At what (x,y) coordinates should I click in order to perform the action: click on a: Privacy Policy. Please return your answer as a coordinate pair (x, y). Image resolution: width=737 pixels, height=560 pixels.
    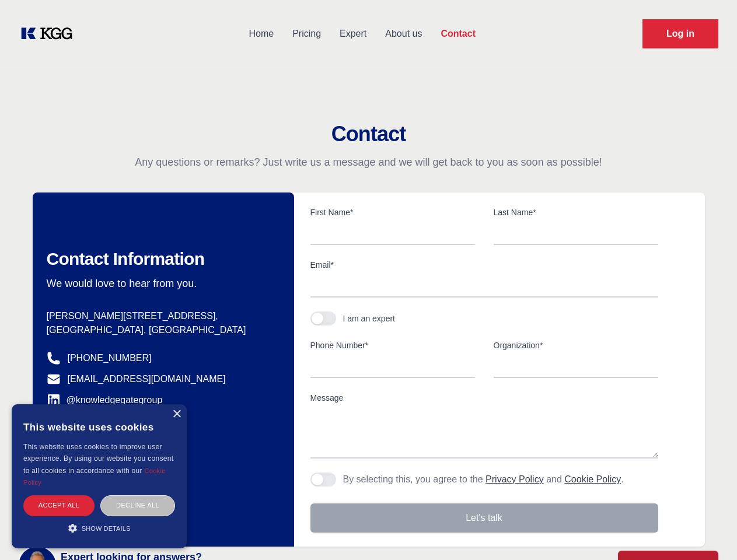
    Looking at the image, I should click on (515, 479).